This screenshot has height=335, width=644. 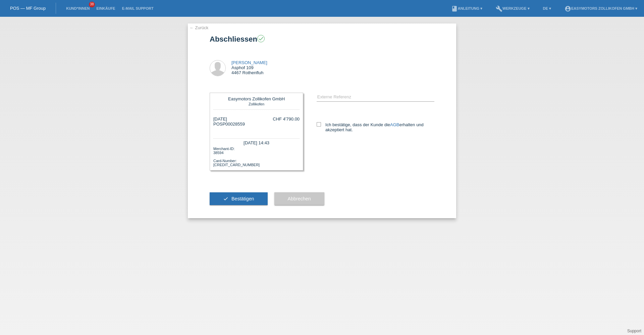 I want to click on a: AGB, so click(x=394, y=125).